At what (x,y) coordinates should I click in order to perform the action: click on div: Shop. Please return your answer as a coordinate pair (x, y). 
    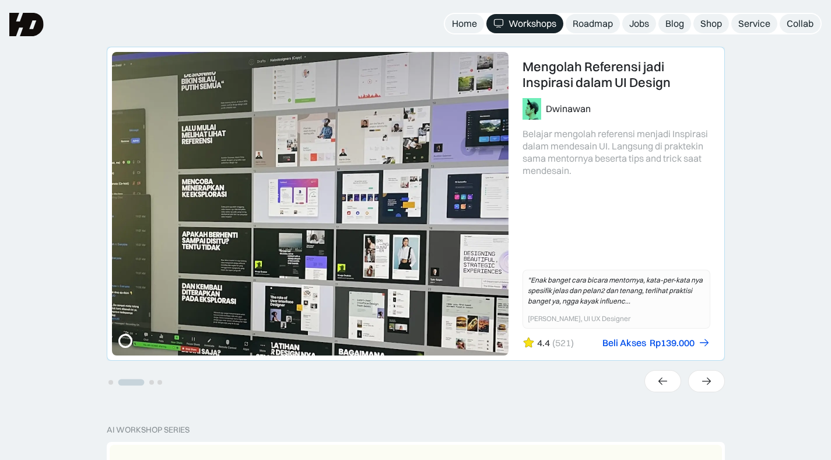
    Looking at the image, I should click on (711, 23).